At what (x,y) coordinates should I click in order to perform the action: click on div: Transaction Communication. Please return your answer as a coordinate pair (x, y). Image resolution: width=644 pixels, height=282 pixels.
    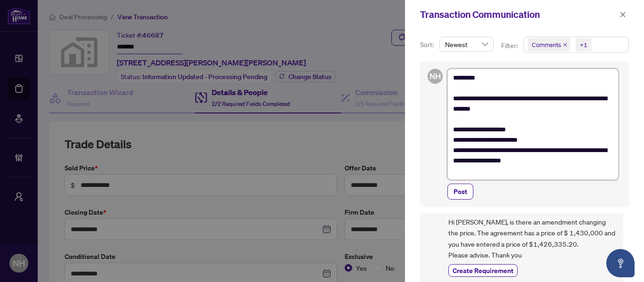
    Looking at the image, I should click on (518, 15).